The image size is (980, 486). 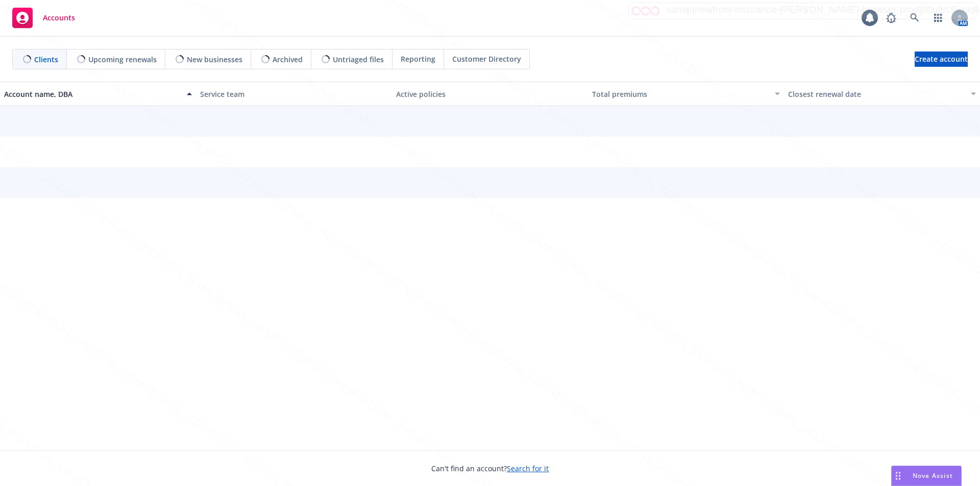 I want to click on button: Service team, so click(x=294, y=93).